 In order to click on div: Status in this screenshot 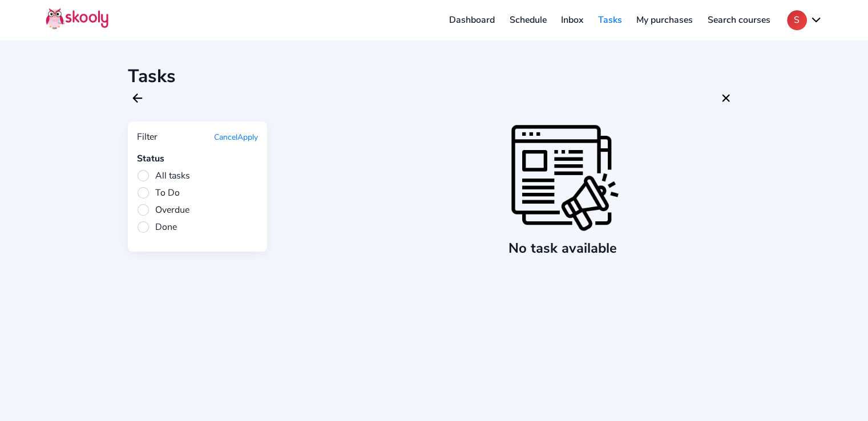, I will do `click(197, 159)`.